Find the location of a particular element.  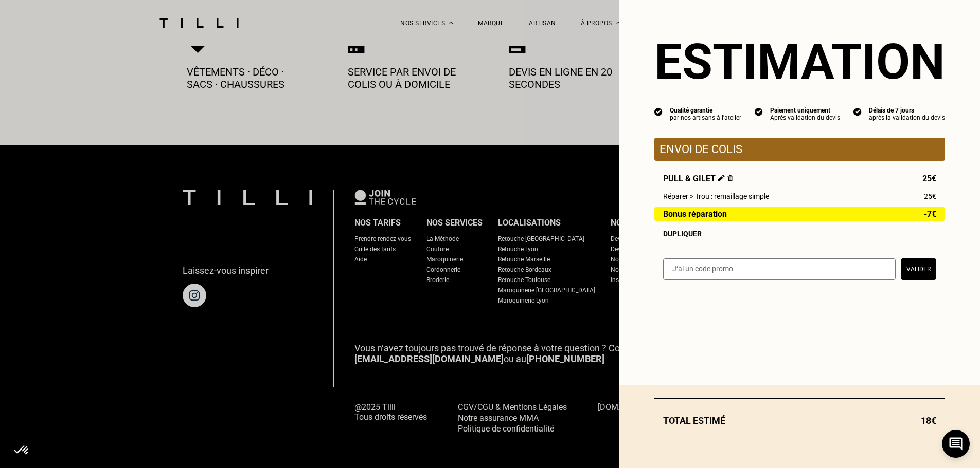

img: Éditer is located at coordinates (721, 178).